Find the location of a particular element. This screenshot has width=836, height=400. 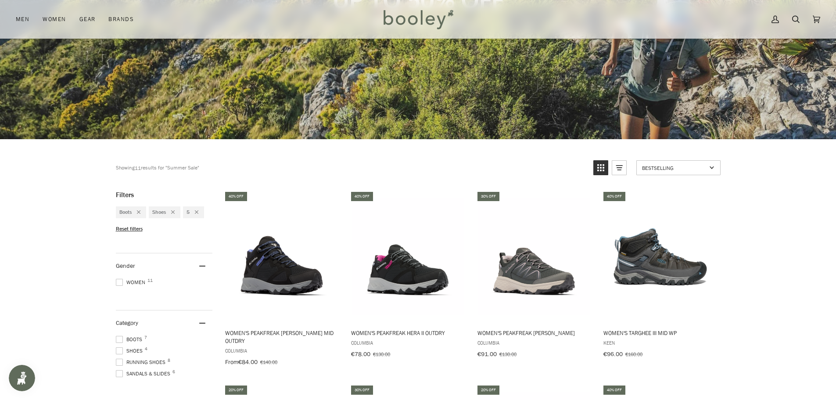

a: View grid mode is located at coordinates (601, 168).